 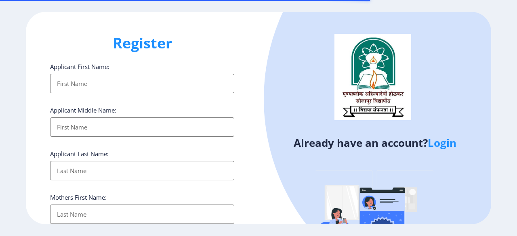 What do you see at coordinates (142, 43) in the screenshot?
I see `h1: Register` at bounding box center [142, 43].